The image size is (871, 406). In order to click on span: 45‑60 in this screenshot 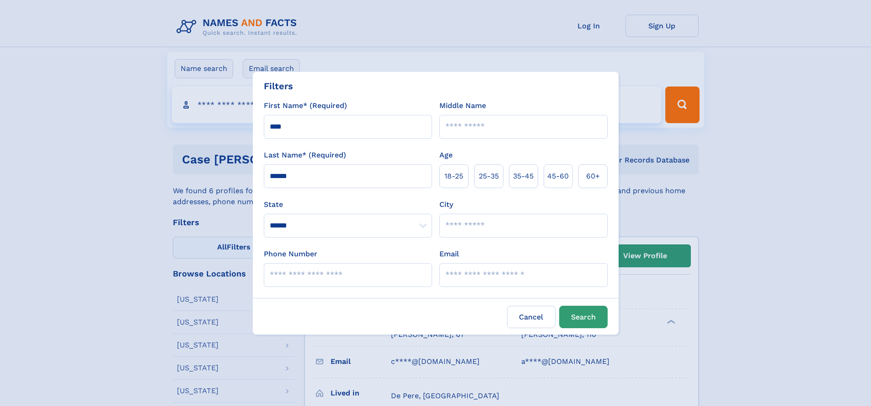, I will do `click(558, 176)`.